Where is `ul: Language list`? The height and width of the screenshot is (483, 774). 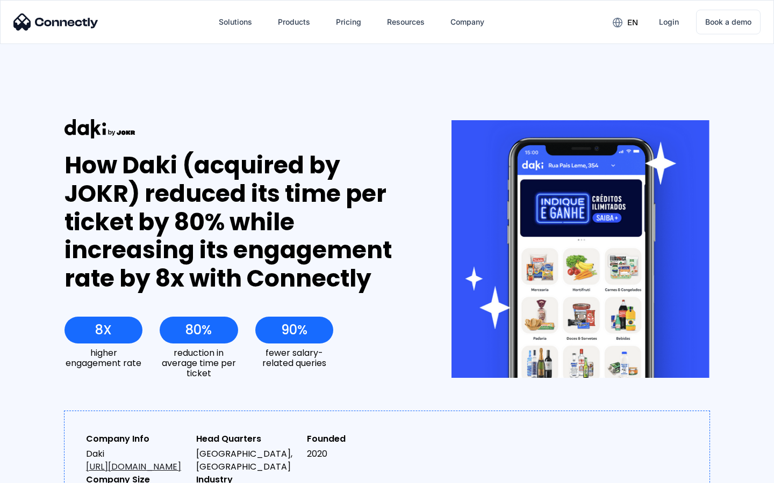 ul: Language list is located at coordinates (43, 472).